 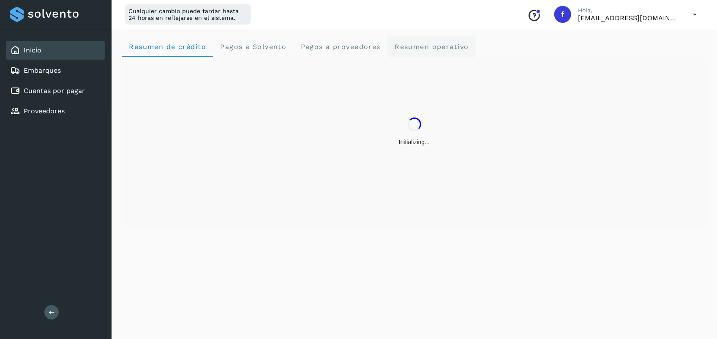 I want to click on p: fepadilla@niagarawater.com, so click(x=628, y=18).